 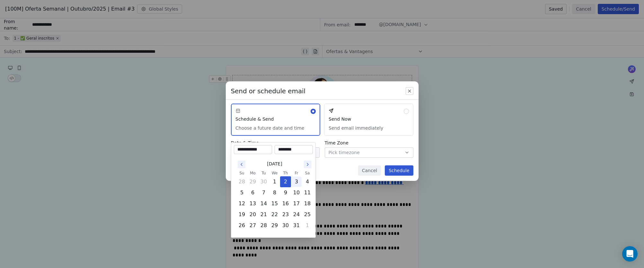 I want to click on button: Friday, October 3rd, 2025, so click(x=297, y=182).